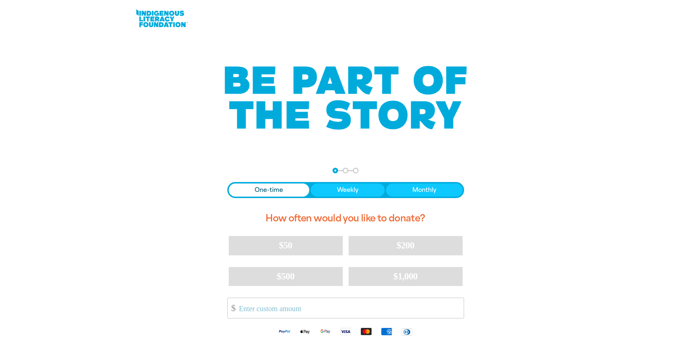 This screenshot has height=348, width=691. Describe the element at coordinates (346, 218) in the screenshot. I see `h2: How often would you like to donate?` at that location.